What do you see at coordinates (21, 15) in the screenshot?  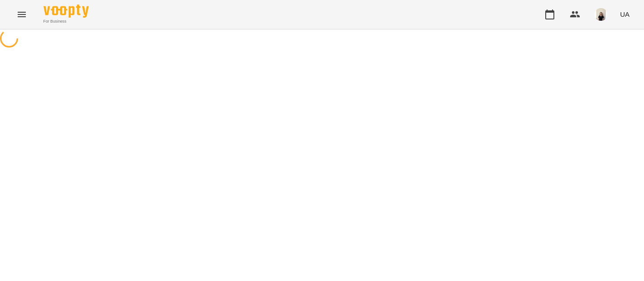 I see `button: Menu` at bounding box center [21, 15].